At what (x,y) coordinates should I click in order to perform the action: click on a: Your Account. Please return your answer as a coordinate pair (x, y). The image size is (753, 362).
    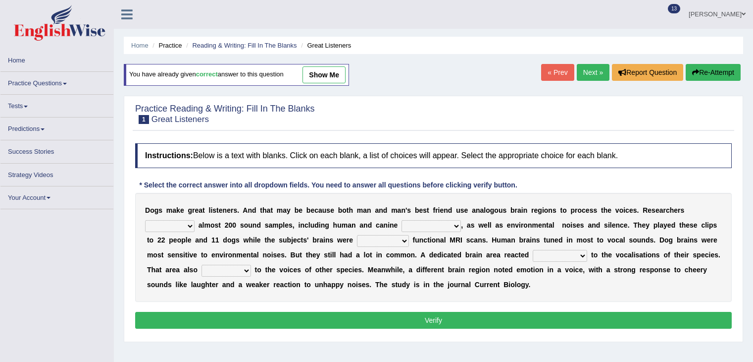
    Looking at the image, I should click on (57, 196).